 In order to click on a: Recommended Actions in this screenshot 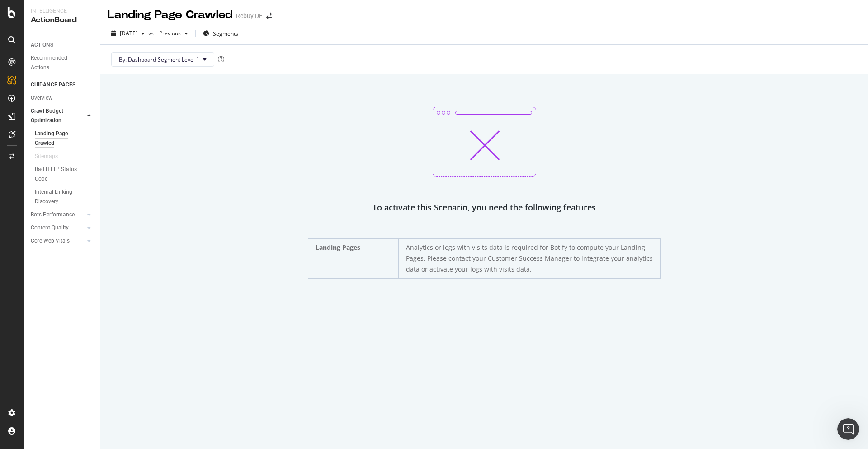, I will do `click(62, 63)`.